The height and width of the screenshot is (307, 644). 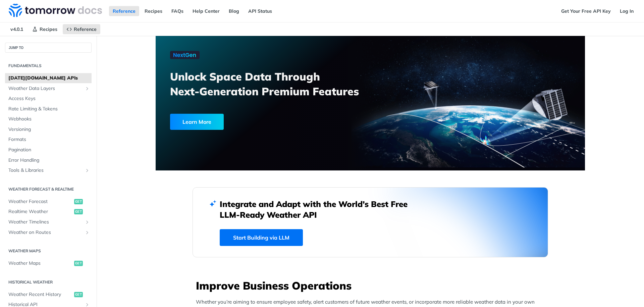 I want to click on button: JUMP TO, so click(x=48, y=48).